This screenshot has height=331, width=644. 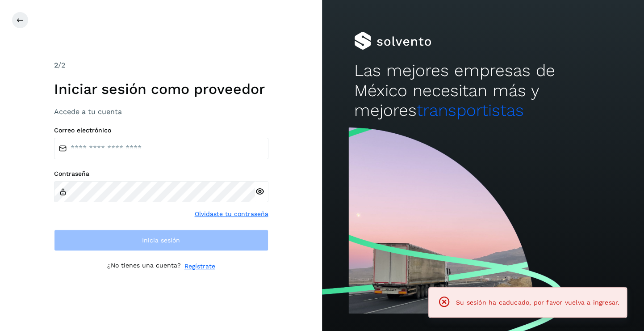 What do you see at coordinates (161, 65) in the screenshot?
I see `div: /2` at bounding box center [161, 65].